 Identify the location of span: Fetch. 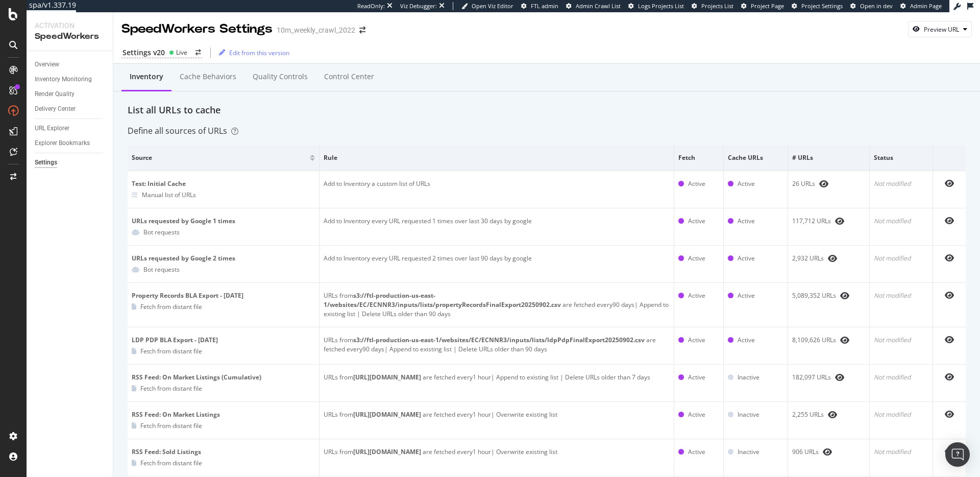
(697, 158).